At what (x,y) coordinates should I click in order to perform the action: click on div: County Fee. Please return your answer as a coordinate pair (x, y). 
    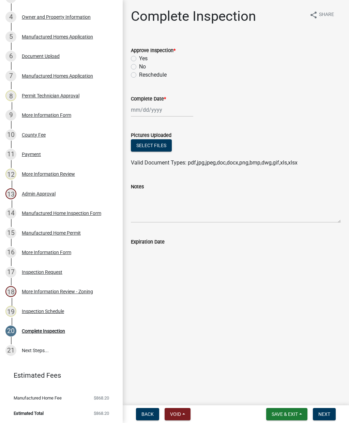
    Looking at the image, I should click on (34, 135).